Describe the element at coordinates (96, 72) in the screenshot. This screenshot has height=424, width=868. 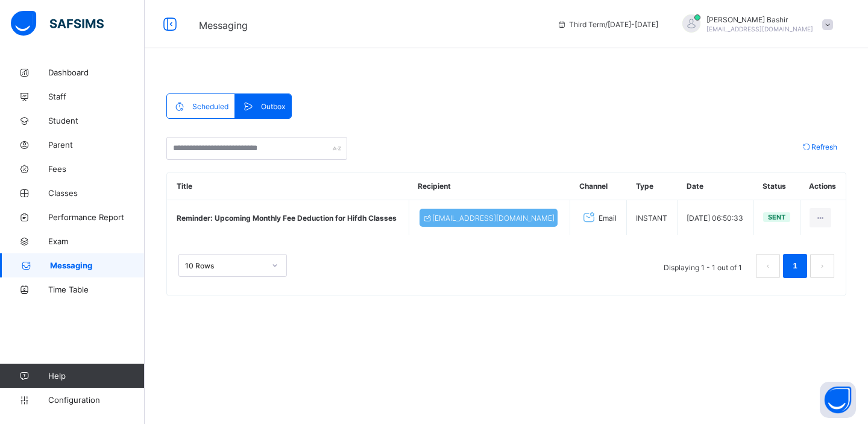
I see `span: Dashboard` at that location.